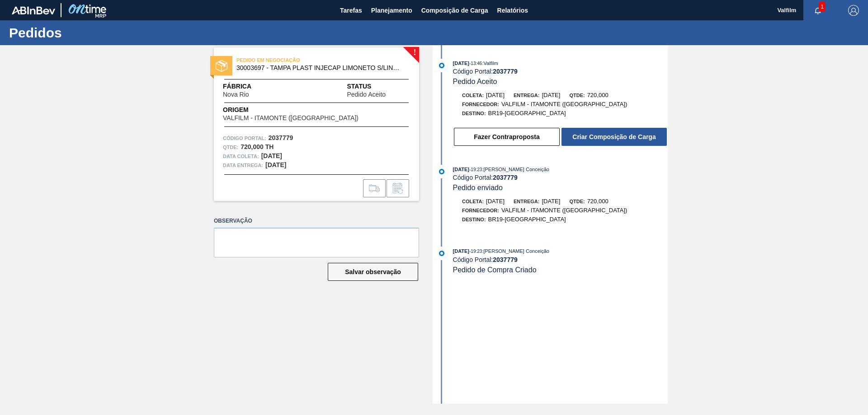 The image size is (868, 415). Describe the element at coordinates (398, 188) in the screenshot. I see `div: Informar alteração no pedido` at that location.